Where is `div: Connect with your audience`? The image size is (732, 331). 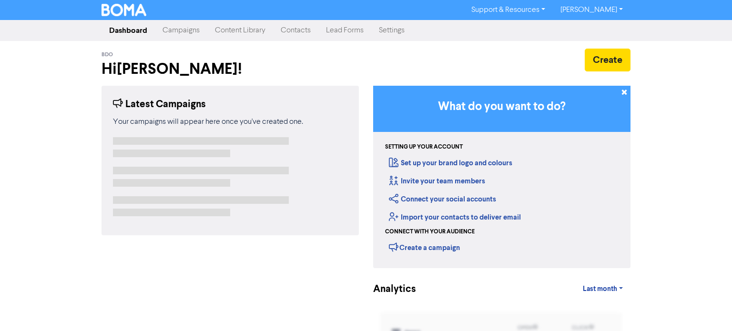 div: Connect with your audience is located at coordinates (430, 232).